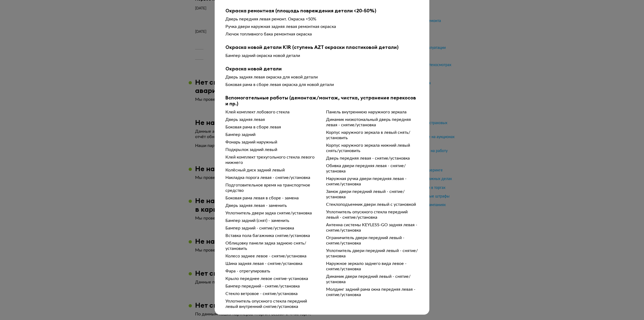 Image resolution: width=644 pixels, height=320 pixels. What do you see at coordinates (272, 149) in the screenshot?
I see `div: Подкрылок задний левый` at bounding box center [272, 149].